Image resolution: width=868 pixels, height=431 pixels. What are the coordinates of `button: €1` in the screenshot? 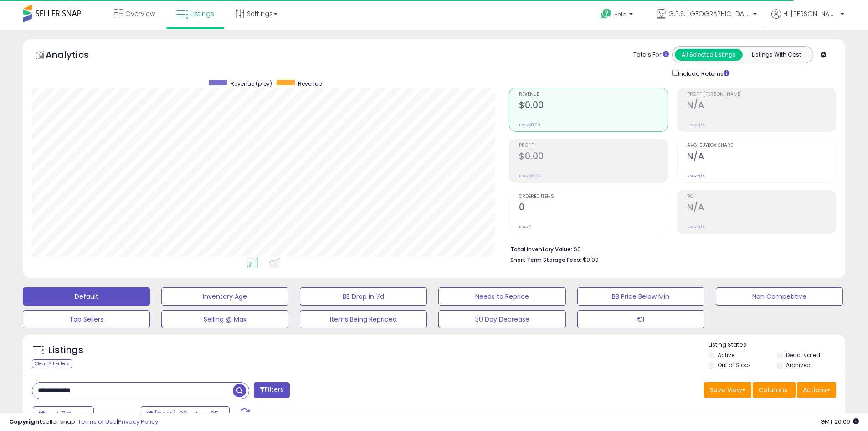 It's located at (641, 319).